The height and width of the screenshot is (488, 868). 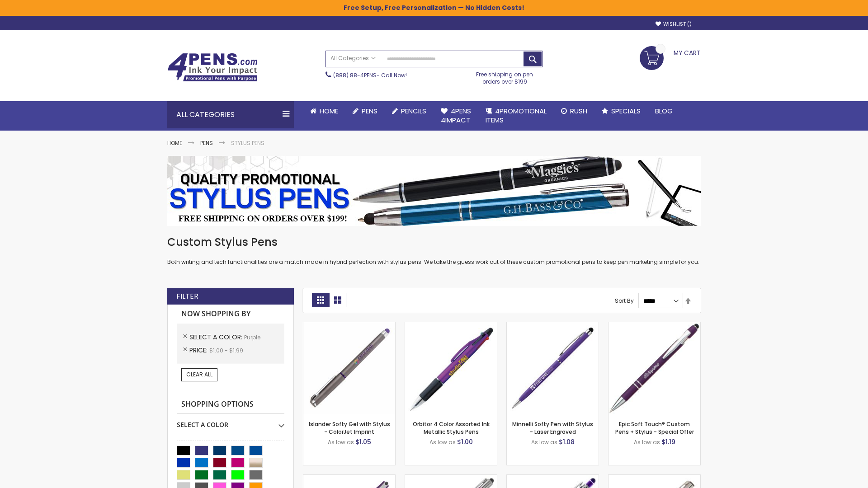 What do you see at coordinates (455, 115) in the screenshot?
I see `span: 4Pens 4impact` at bounding box center [455, 115].